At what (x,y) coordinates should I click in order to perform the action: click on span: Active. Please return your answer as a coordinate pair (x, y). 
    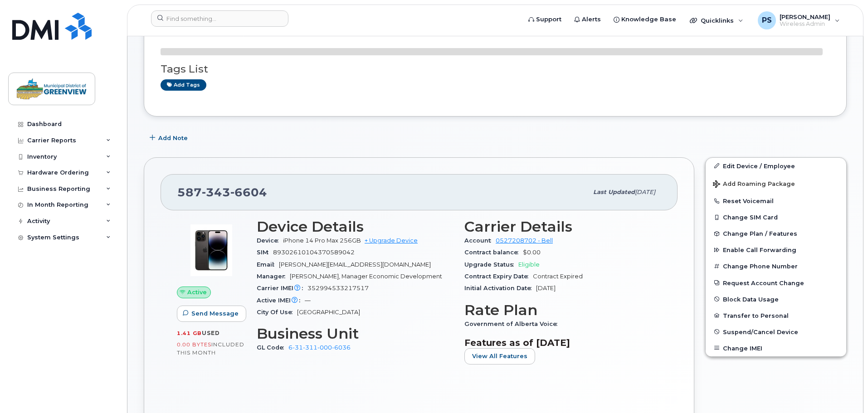
    Looking at the image, I should click on (197, 292).